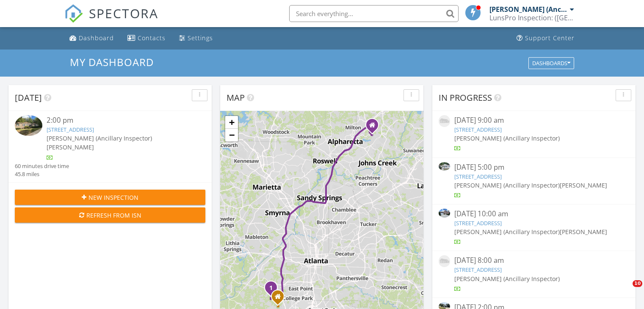  I want to click on span: SPECTORA, so click(124, 13).